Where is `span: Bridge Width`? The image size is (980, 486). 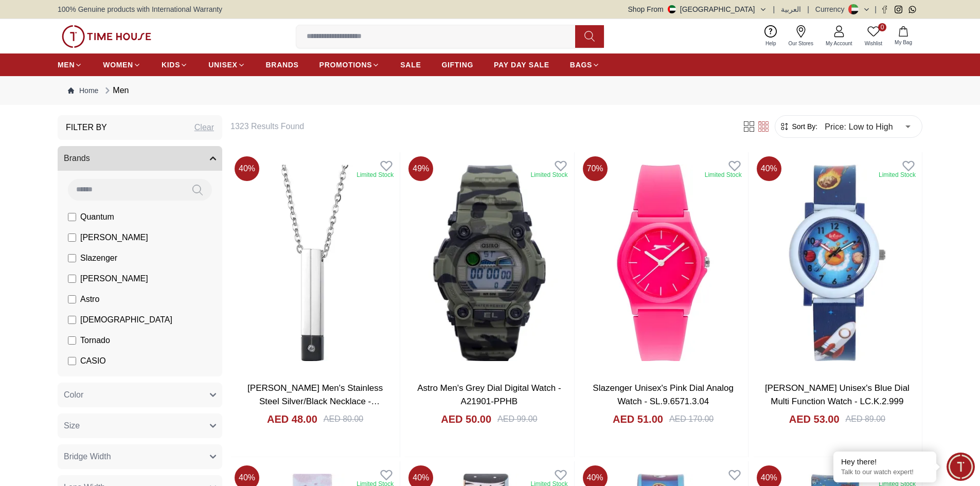
span: Bridge Width is located at coordinates (88, 457).